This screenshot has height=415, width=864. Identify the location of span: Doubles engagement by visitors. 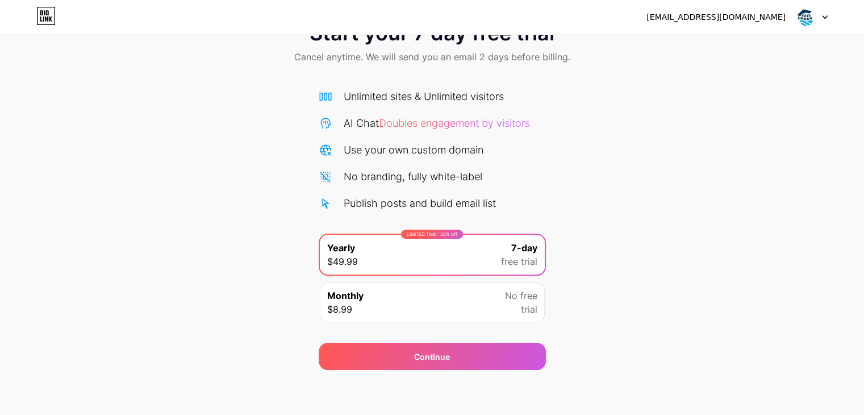
(454, 123).